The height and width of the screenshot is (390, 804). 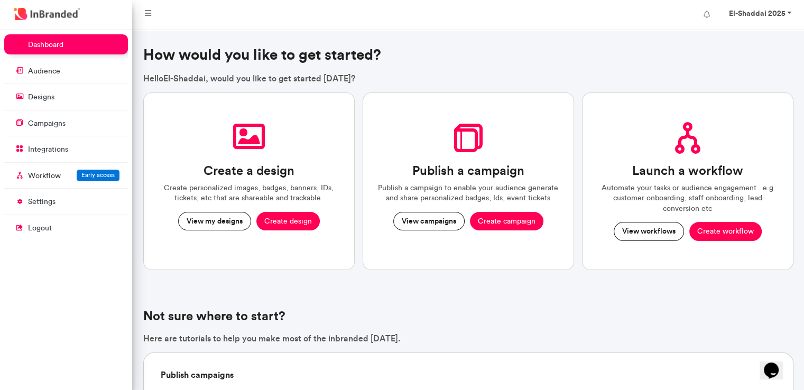 What do you see at coordinates (468, 171) in the screenshot?
I see `h3: Publish a campaign` at bounding box center [468, 171].